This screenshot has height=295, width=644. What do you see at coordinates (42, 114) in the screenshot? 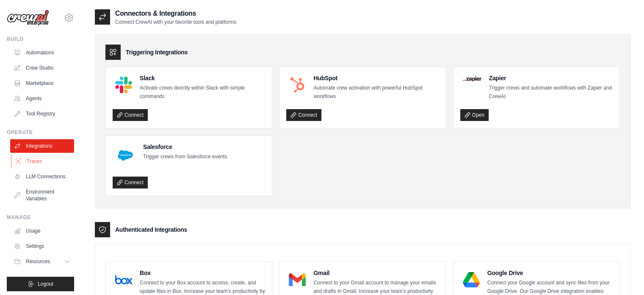
I see `a: Tool Registry` at bounding box center [42, 114].